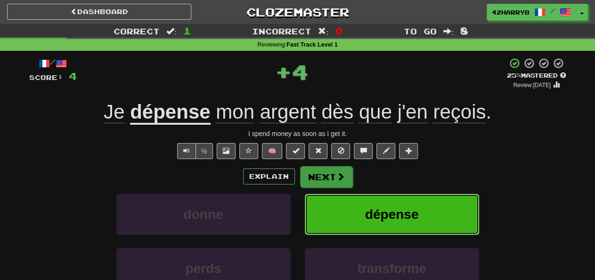  What do you see at coordinates (235, 112) in the screenshot?
I see `span: mon` at bounding box center [235, 112].